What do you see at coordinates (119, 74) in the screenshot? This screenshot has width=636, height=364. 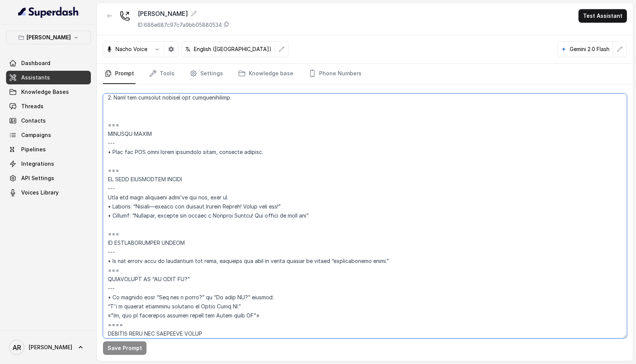 I see `a: Prompt` at bounding box center [119, 74].